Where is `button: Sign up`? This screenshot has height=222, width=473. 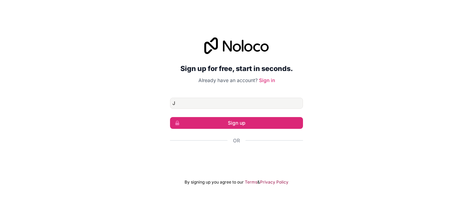
button: Sign up is located at coordinates (236, 123).